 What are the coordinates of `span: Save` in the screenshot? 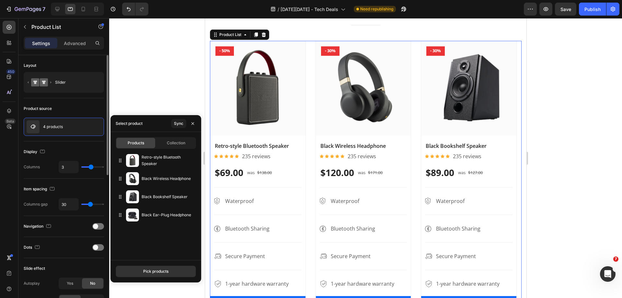 It's located at (566, 9).